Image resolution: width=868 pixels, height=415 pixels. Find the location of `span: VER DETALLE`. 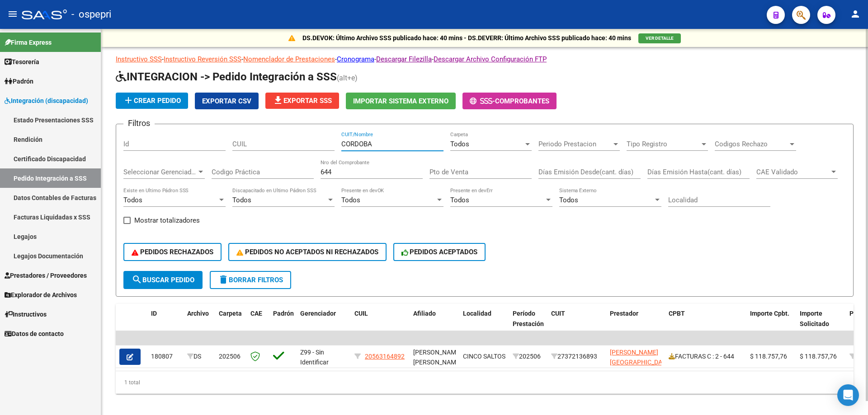

span: VER DETALLE is located at coordinates (660, 38).